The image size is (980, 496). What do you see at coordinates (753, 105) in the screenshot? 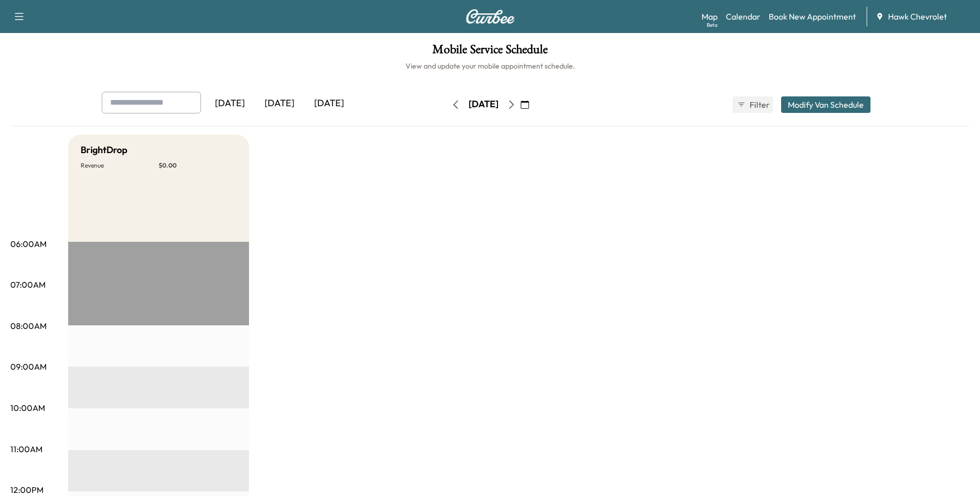
I see `button: Filter` at bounding box center [753, 105].